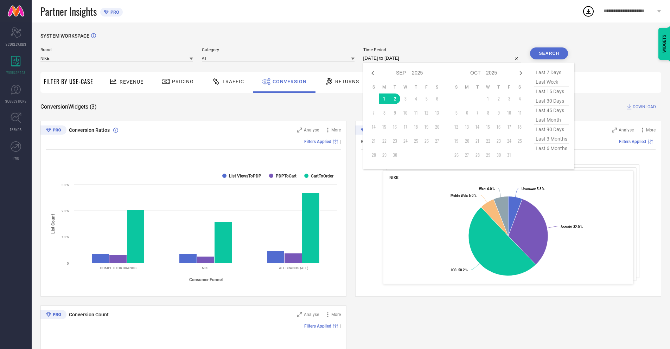  I want to click on span: last 30 days, so click(552, 101).